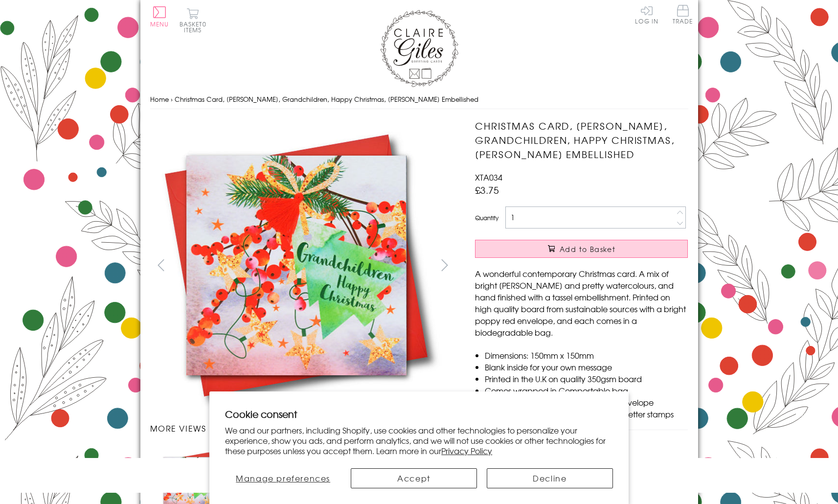 This screenshot has width=838, height=504. I want to click on li: Dimensions: 150mm x 150mm, so click(586, 355).